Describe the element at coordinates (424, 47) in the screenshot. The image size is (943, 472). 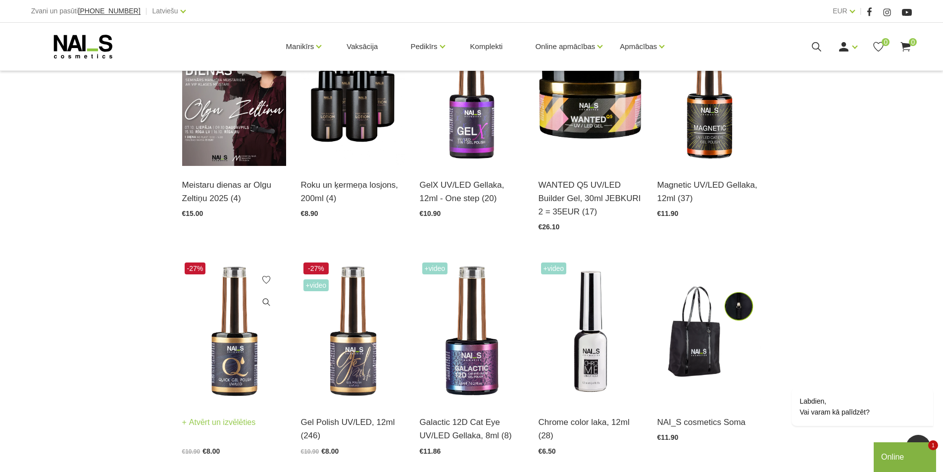
I see `a: Pedikīrs` at that location.